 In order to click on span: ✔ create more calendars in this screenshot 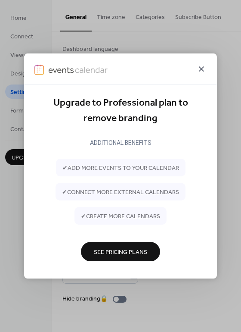, I will do `click(121, 216)`.